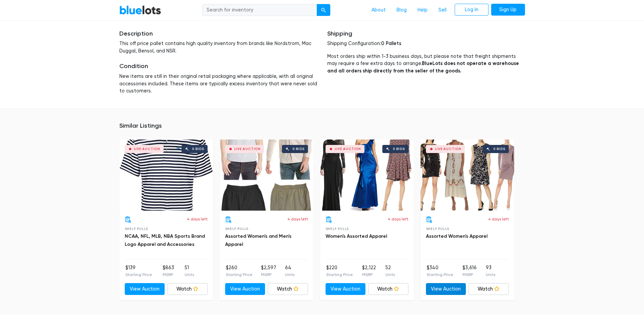  What do you see at coordinates (472, 10) in the screenshot?
I see `a: Log In` at bounding box center [472, 10].